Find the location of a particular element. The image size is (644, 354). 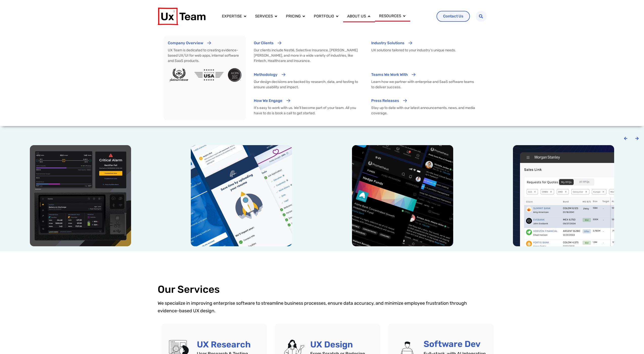

div: Next slide is located at coordinates (637, 138).